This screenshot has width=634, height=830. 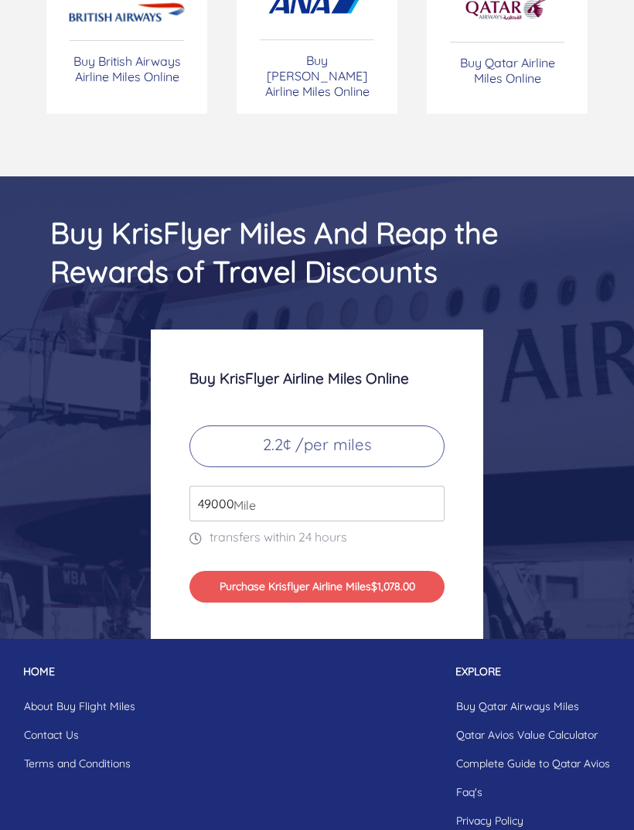 What do you see at coordinates (533, 792) in the screenshot?
I see `a: Faq's` at bounding box center [533, 792].